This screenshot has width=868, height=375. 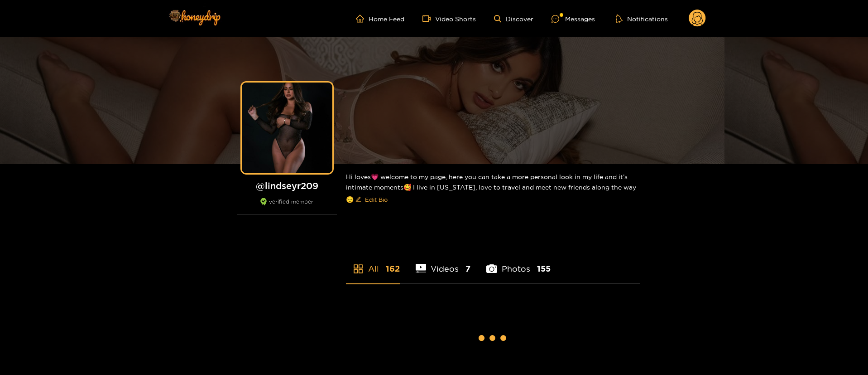 I want to click on span: home, so click(x=362, y=18).